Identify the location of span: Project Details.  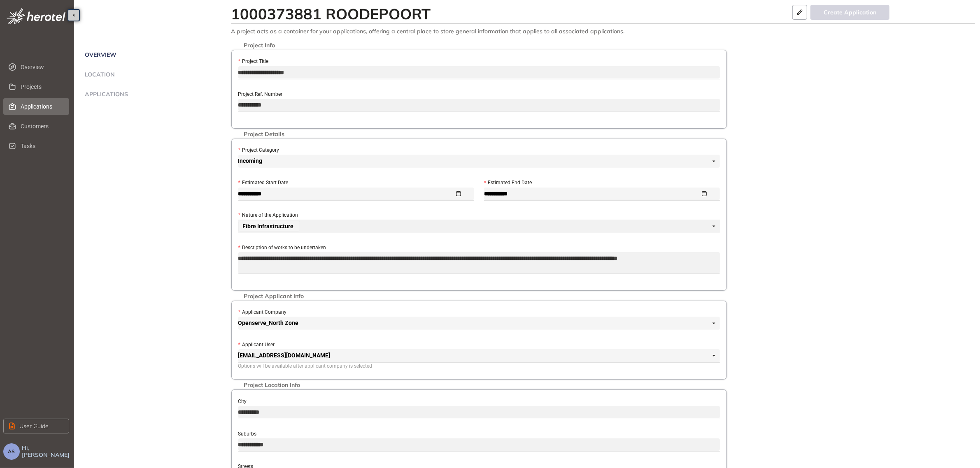
(264, 134).